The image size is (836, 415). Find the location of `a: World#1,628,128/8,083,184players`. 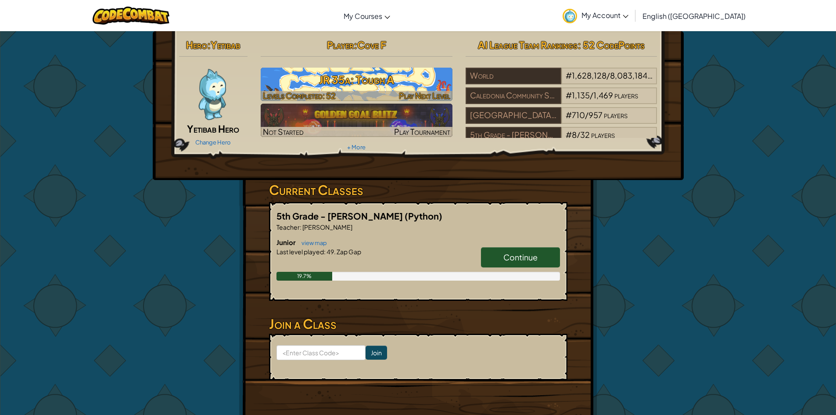

a: World#1,628,128/8,083,184players is located at coordinates (561, 81).